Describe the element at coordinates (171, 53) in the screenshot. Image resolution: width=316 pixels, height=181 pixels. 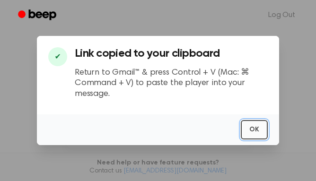
I see `h3: Link copied to your clipboard` at that location.